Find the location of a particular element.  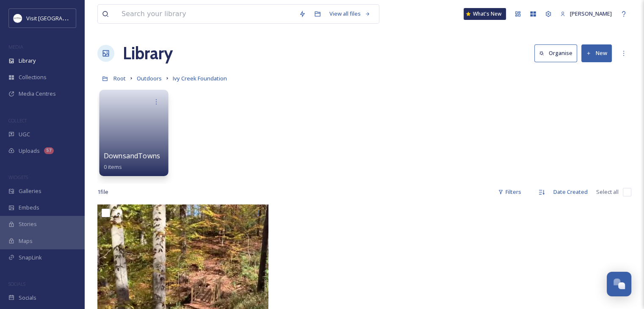

span: Ivy Creek Foundation is located at coordinates (200, 78).